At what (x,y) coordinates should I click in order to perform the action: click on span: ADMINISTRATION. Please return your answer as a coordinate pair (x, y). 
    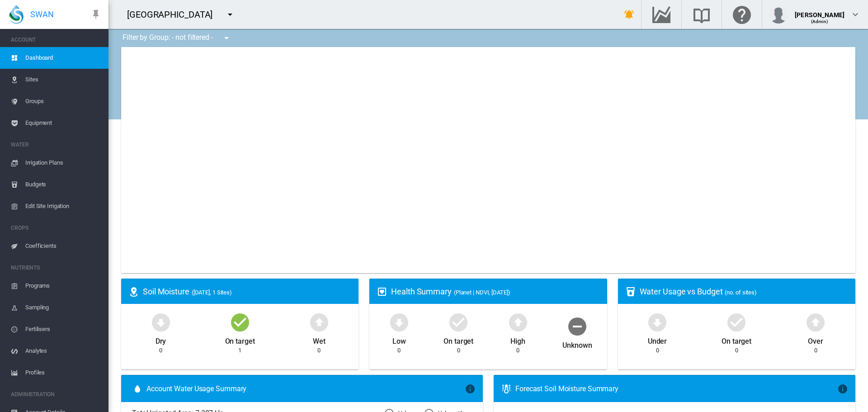
    Looking at the image, I should click on (56, 394).